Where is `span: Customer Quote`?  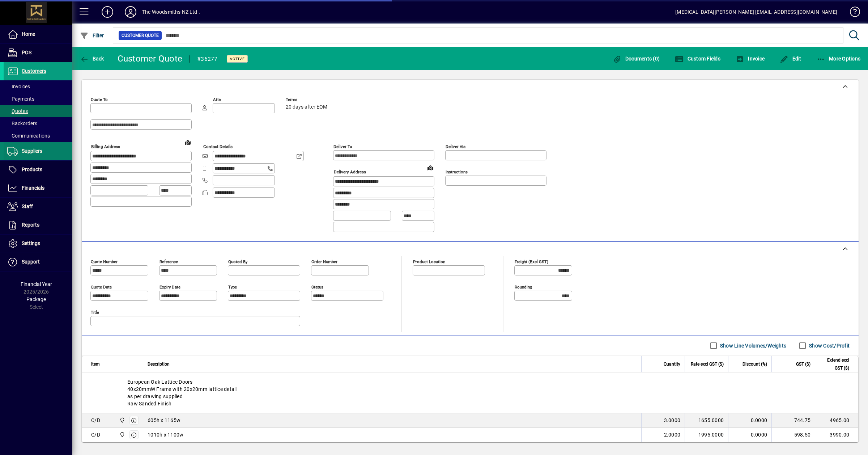 span: Customer Quote is located at coordinates (140, 36).